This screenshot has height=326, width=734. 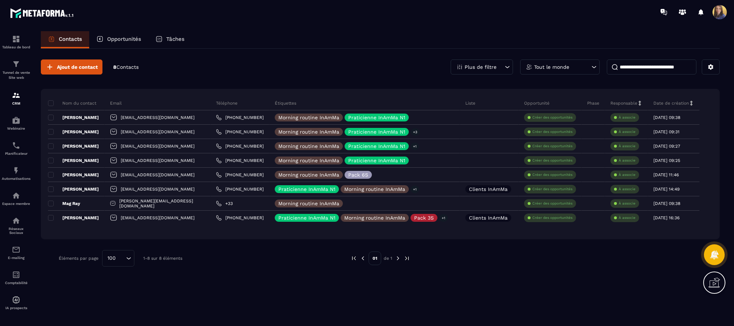 I want to click on a: formationformationCRM, so click(x=16, y=98).